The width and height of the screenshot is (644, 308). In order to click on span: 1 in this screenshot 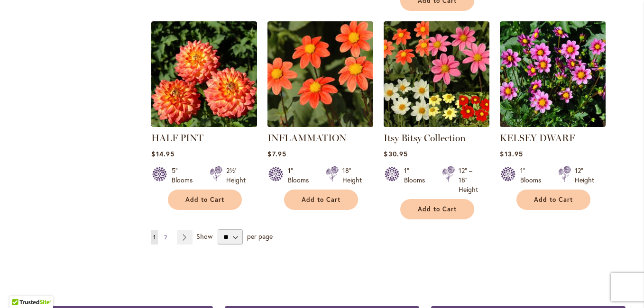, I will do `click(154, 237)`.